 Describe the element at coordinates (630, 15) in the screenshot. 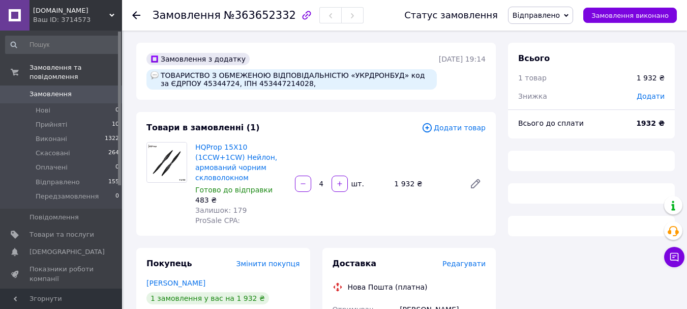

I see `span: Замовлення виконано` at that location.